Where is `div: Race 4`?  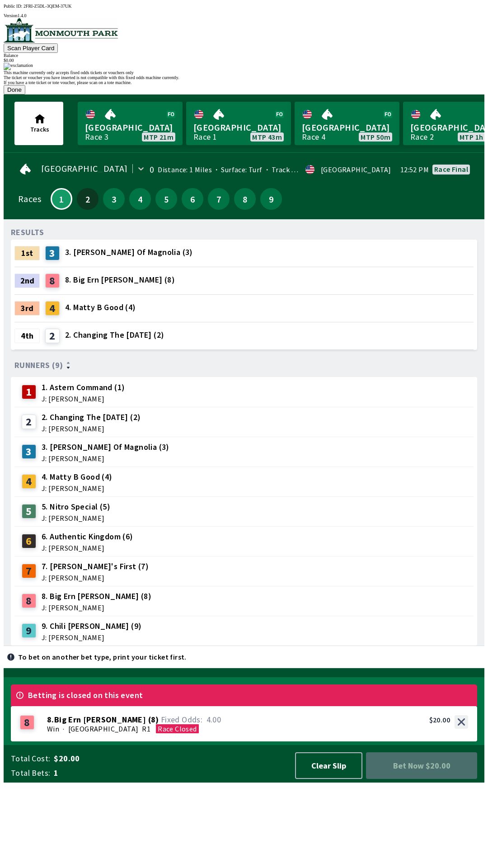
div: Race 4 is located at coordinates (314, 137).